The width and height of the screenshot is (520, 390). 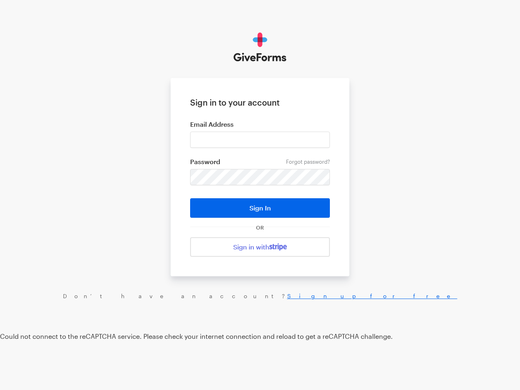 What do you see at coordinates (260, 296) in the screenshot?
I see `div: Don’t have an account?` at bounding box center [260, 296].